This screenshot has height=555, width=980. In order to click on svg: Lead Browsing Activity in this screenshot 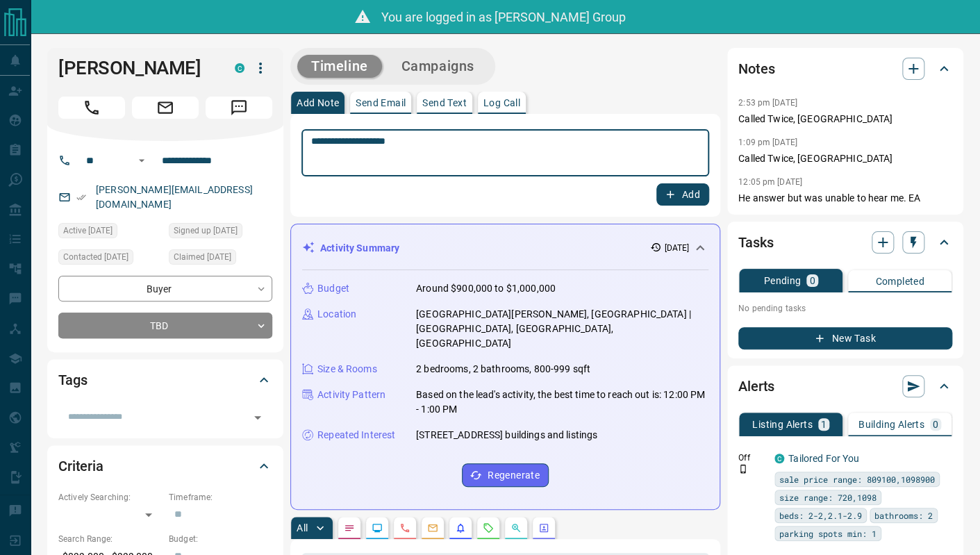, I will do `click(377, 528)`.